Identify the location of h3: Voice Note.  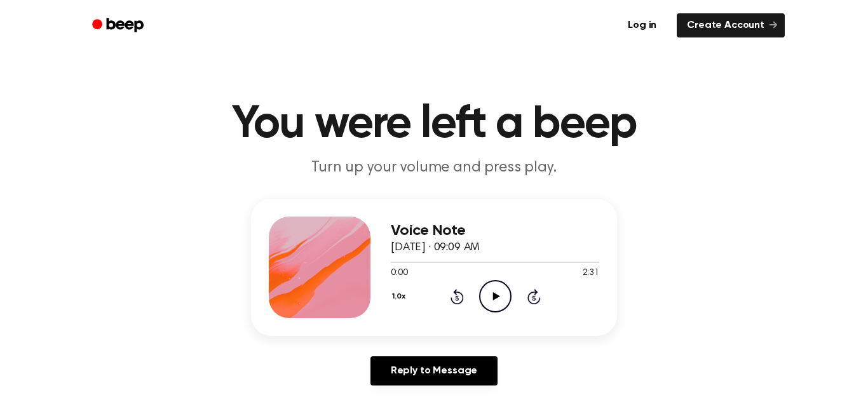
(495, 231).